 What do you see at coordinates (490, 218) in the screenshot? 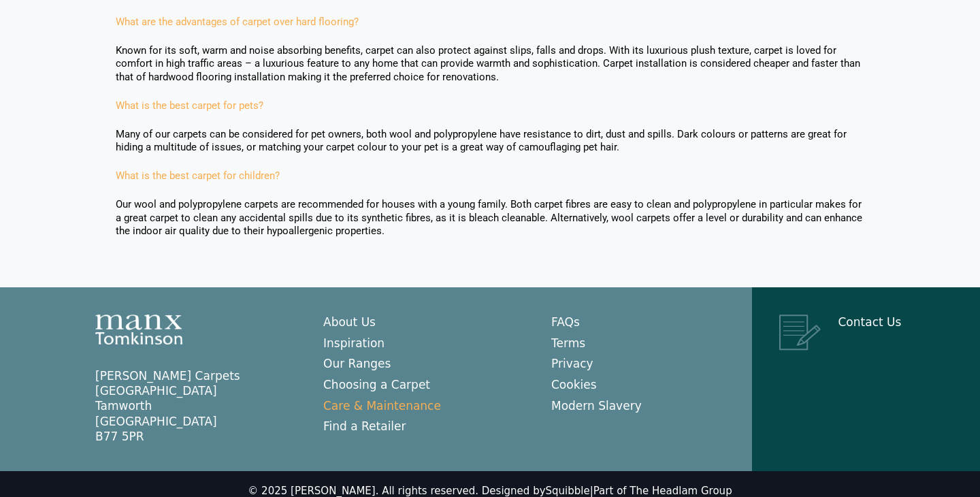
I see `p: Our wool and polypropylene carpets are recommended for houses with a young family. Both carpet fi...` at bounding box center [490, 218].